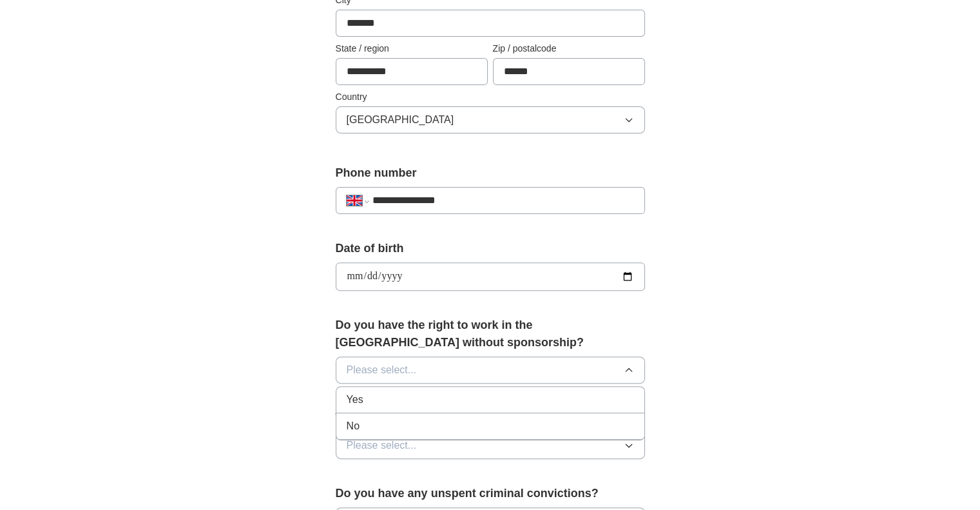 The height and width of the screenshot is (510, 980). What do you see at coordinates (353, 426) in the screenshot?
I see `span: No` at bounding box center [353, 426].